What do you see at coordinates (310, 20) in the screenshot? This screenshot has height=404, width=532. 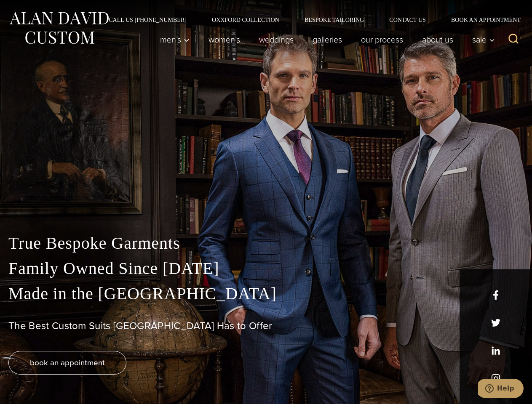 I see `nav: Secondary Navigation` at bounding box center [310, 20].